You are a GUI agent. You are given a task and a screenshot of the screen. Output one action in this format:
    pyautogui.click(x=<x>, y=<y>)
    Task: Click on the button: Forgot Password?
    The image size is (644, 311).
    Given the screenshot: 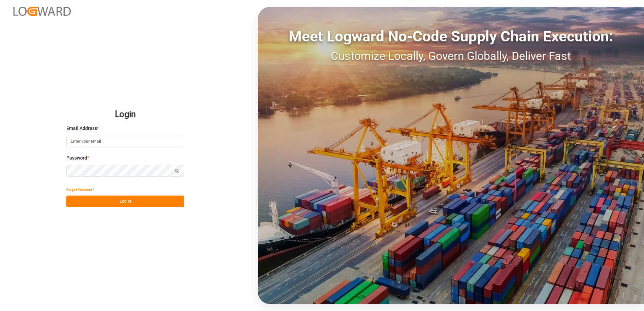 What is the action you would take?
    pyautogui.click(x=80, y=189)
    